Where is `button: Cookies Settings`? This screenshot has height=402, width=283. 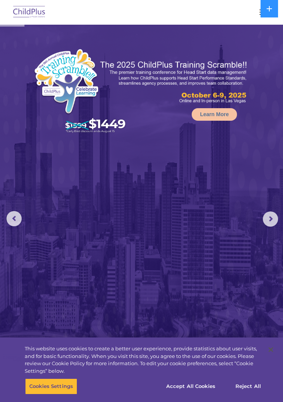
button: Cookies Settings is located at coordinates (51, 387).